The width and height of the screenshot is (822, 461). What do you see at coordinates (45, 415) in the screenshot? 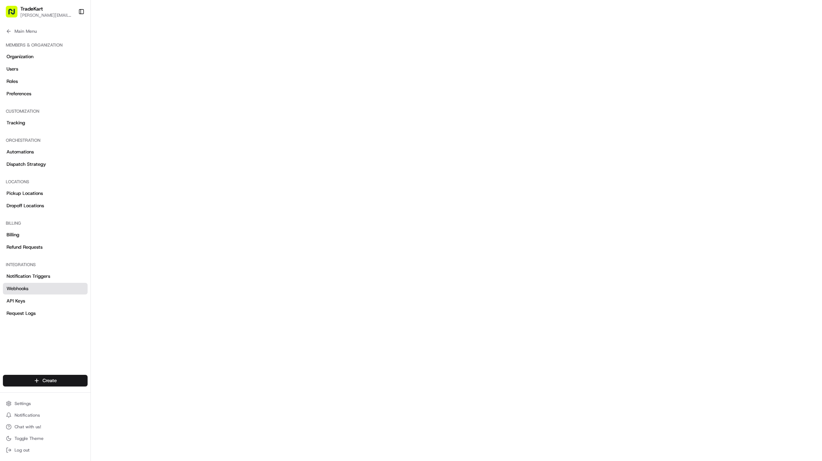
I see `button: Notifications` at bounding box center [45, 415].